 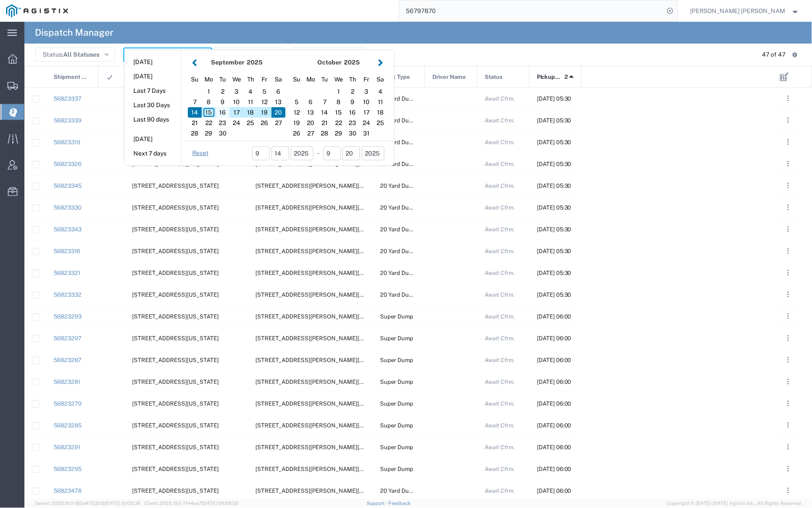 What do you see at coordinates (152, 105) in the screenshot?
I see `button: Last 30 Days` at bounding box center [152, 105].